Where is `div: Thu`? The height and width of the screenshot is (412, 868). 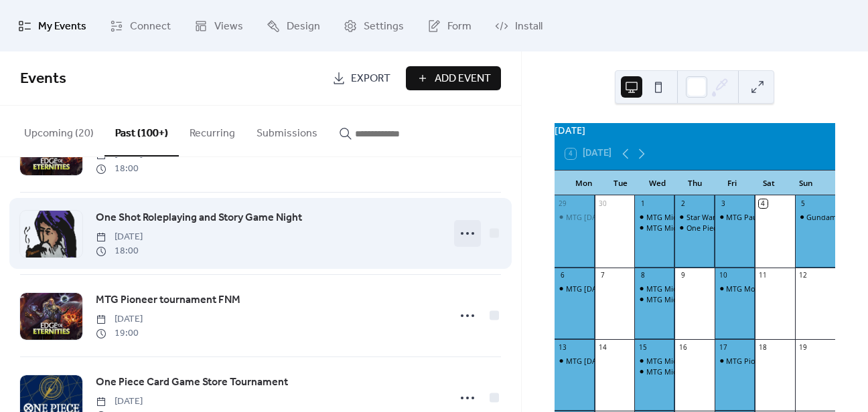
div: Thu is located at coordinates (695, 183).